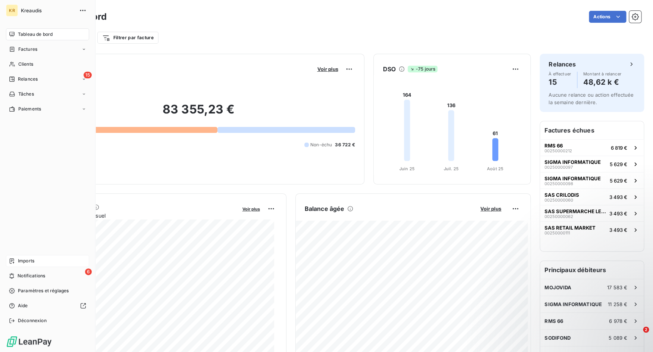  I want to click on button: SAS RETAIL MARKET002500001113 493 €, so click(592, 229).